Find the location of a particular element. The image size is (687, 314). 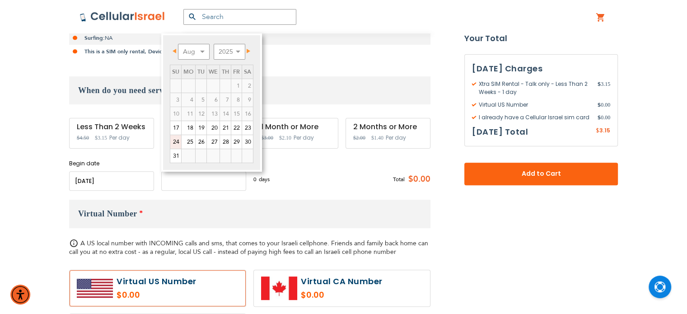

span: days is located at coordinates (264, 179).